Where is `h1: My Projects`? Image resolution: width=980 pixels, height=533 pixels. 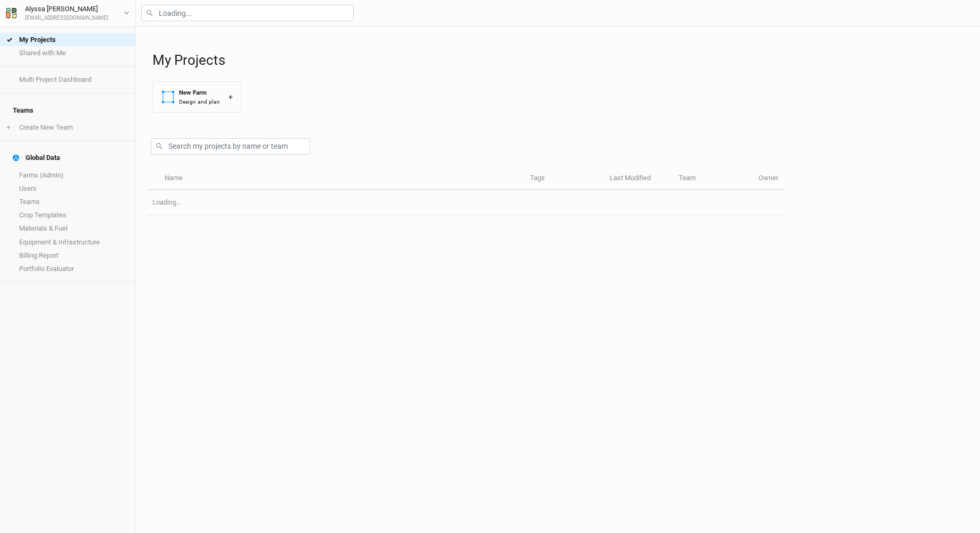 h1: My Projects is located at coordinates (561, 60).